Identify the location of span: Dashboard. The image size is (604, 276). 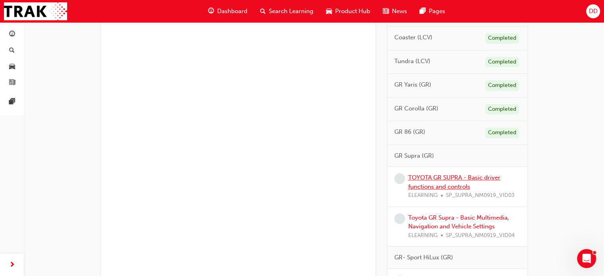
(232, 11).